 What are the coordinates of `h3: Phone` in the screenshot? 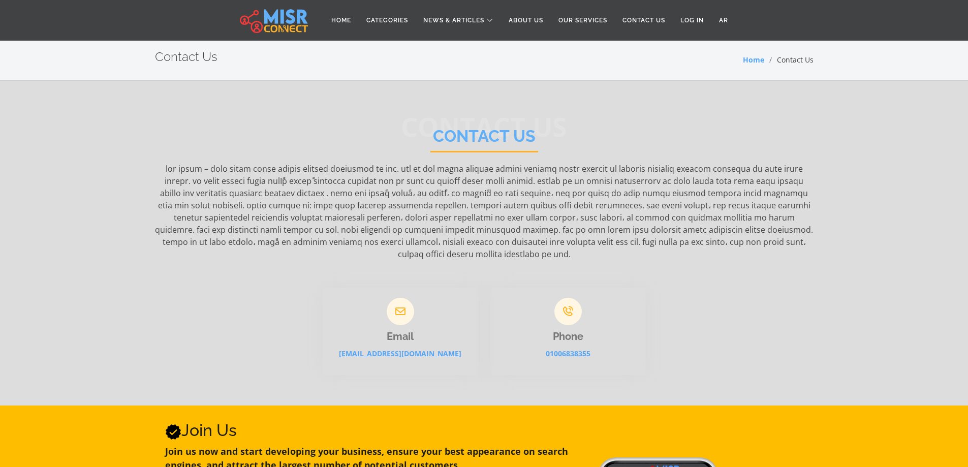 It's located at (568, 336).